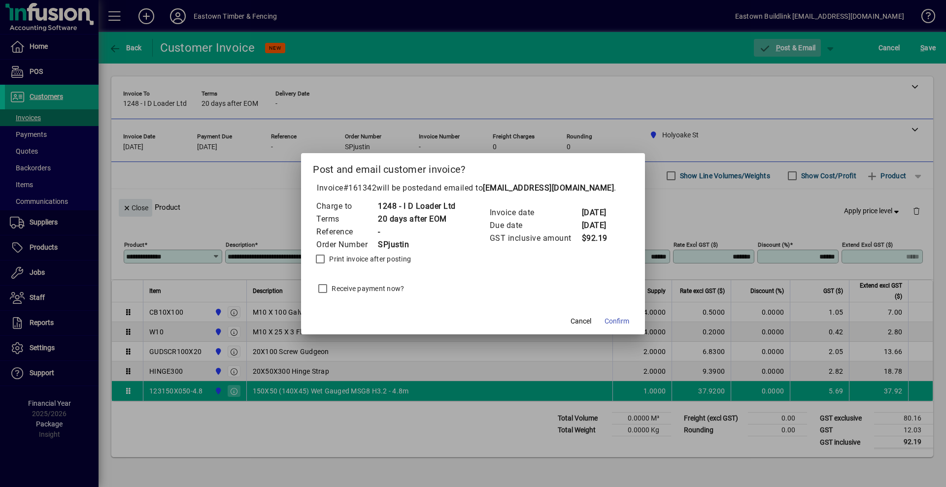 The image size is (946, 487). Describe the element at coordinates (416, 219) in the screenshot. I see `td: 20 days after EOM` at that location.